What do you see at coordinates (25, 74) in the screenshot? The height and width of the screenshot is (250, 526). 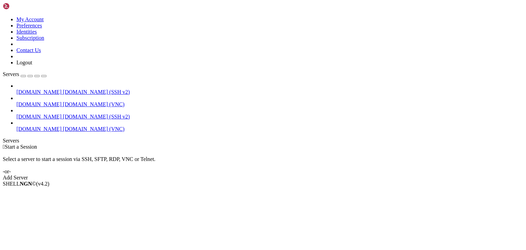 I see `a: Servers` at bounding box center [25, 74].